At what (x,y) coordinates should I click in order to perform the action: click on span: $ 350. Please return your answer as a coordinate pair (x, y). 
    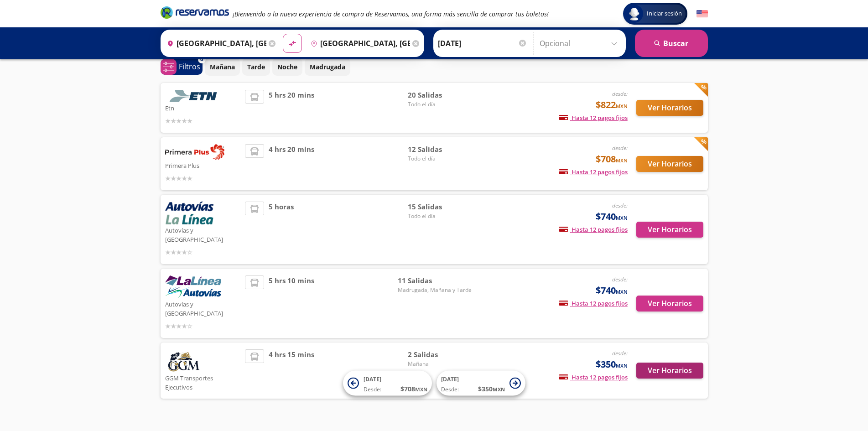
    Looking at the image, I should click on (491, 389).